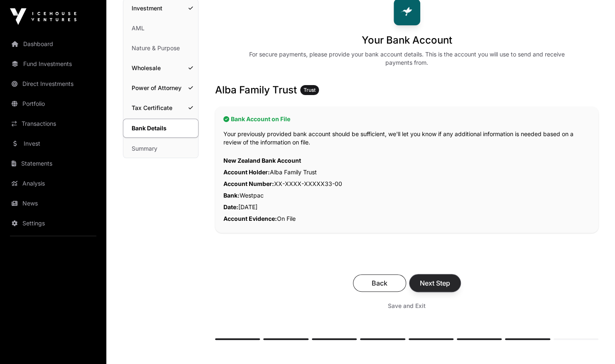  What do you see at coordinates (53, 104) in the screenshot?
I see `a: Portfolio` at bounding box center [53, 104].